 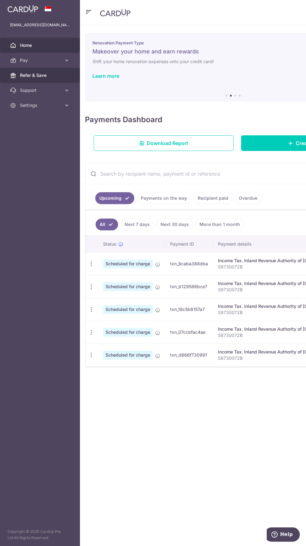 What do you see at coordinates (213, 198) in the screenshot?
I see `a: Recipient paid` at bounding box center [213, 198].